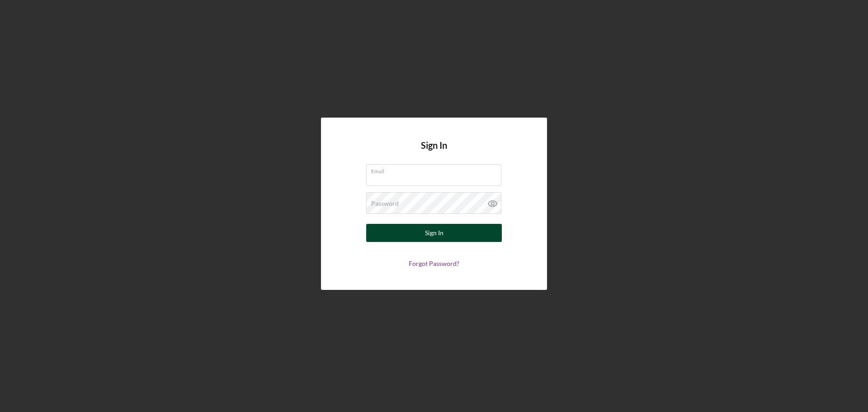  Describe the element at coordinates (434, 233) in the screenshot. I see `div: Sign In` at that location.